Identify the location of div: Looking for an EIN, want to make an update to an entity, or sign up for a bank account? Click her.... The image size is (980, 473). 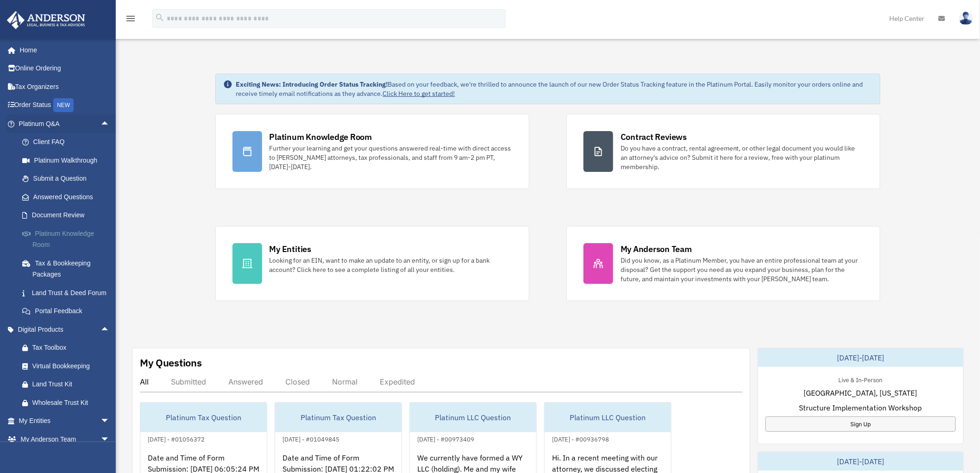
(391, 265).